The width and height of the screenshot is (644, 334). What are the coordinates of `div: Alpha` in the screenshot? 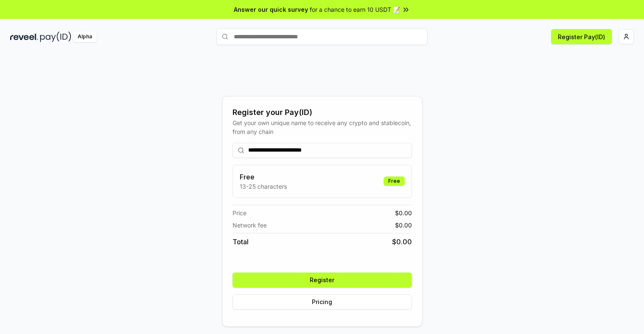 It's located at (85, 37).